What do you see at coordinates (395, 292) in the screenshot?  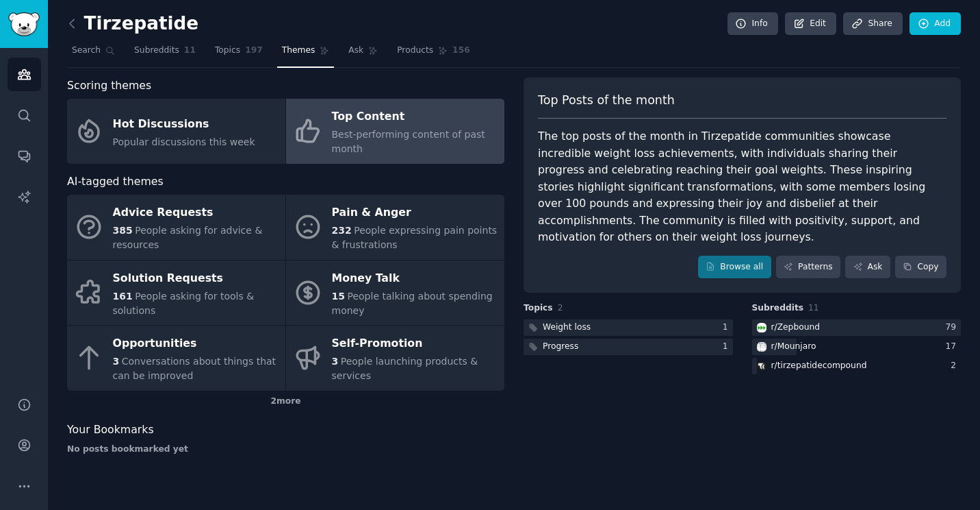 I see `a: Money Talk15People talking about spending money` at bounding box center [395, 292].